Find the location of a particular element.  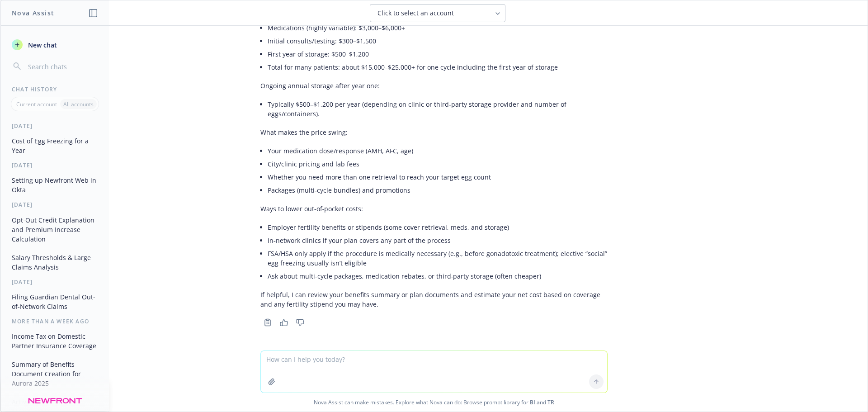

p: Current account is located at coordinates (36, 104).